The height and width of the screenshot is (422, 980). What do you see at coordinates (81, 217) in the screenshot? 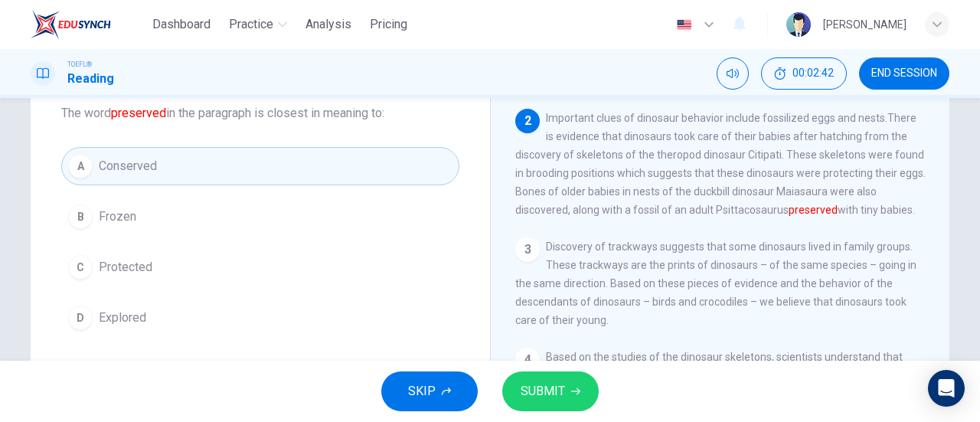
I see `div: B` at bounding box center [81, 217].